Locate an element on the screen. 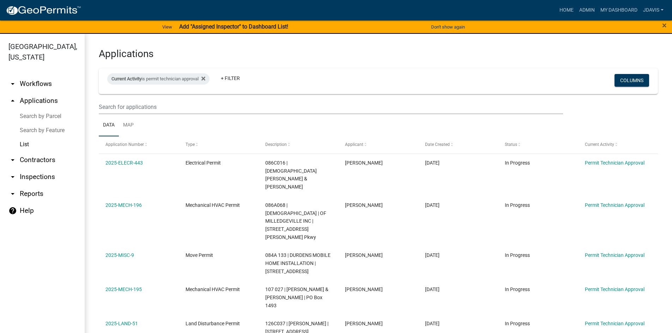 The height and width of the screenshot is (333, 672). span: Electrical Permit is located at coordinates (203, 163).